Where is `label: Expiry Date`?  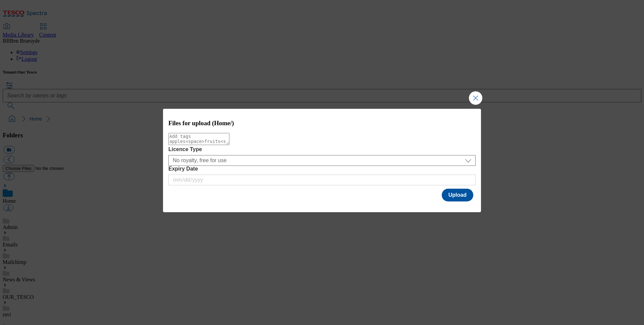
label: Expiry Date is located at coordinates (322, 169).